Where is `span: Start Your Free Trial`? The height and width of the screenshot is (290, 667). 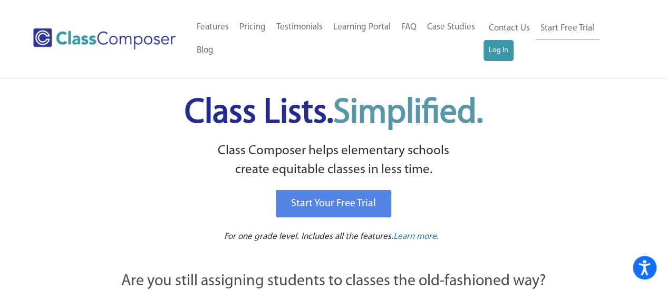
span: Start Your Free Trial is located at coordinates (333, 204).